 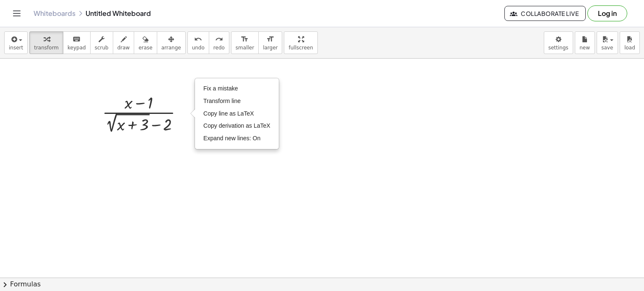 I want to click on button: Log in, so click(x=607, y=14).